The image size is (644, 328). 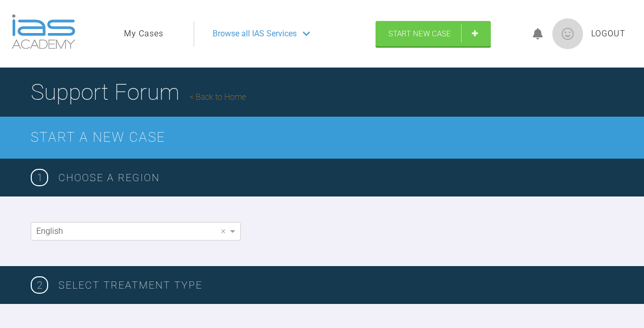 What do you see at coordinates (138, 92) in the screenshot?
I see `h1: Support Forum` at bounding box center [138, 92].